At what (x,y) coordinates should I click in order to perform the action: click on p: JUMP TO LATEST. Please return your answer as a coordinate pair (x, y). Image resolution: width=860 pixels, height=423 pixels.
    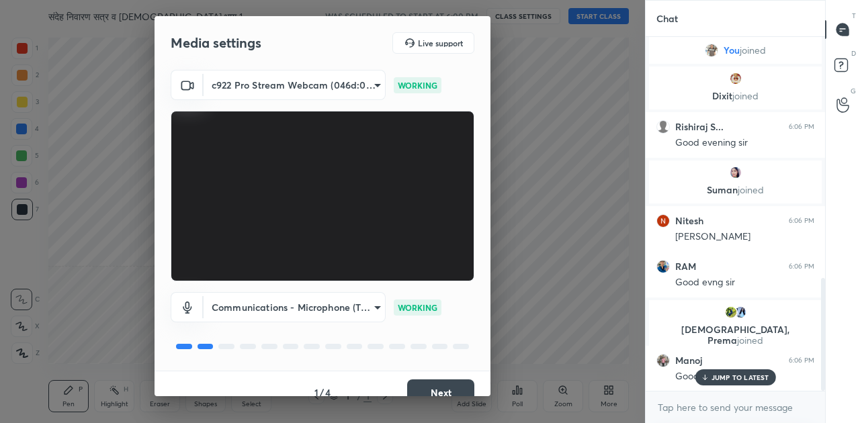
    Looking at the image, I should click on (740, 377).